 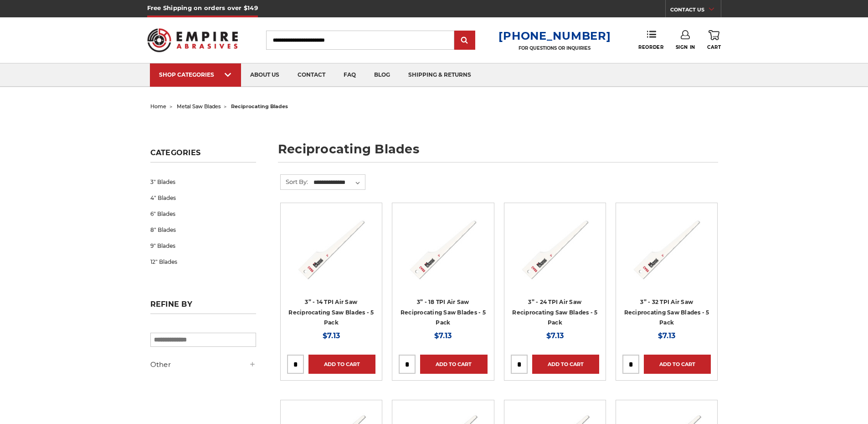 I want to click on a: 12" Blades, so click(x=203, y=261).